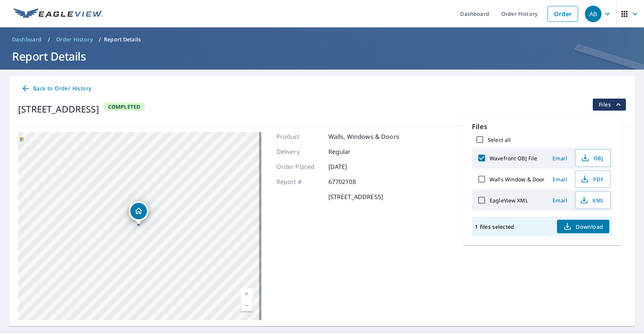 The height and width of the screenshot is (336, 644). Describe the element at coordinates (27, 40) in the screenshot. I see `a: Dashboard` at that location.